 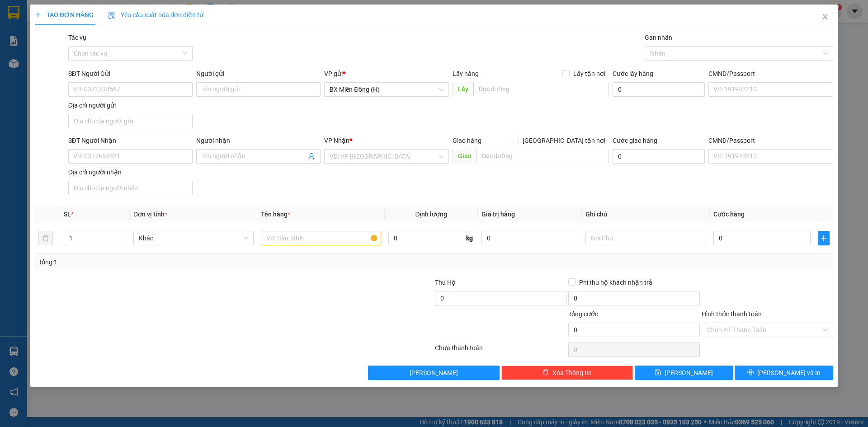 What do you see at coordinates (500, 351) in the screenshot?
I see `div: Chưa thanh toán` at bounding box center [500, 351].